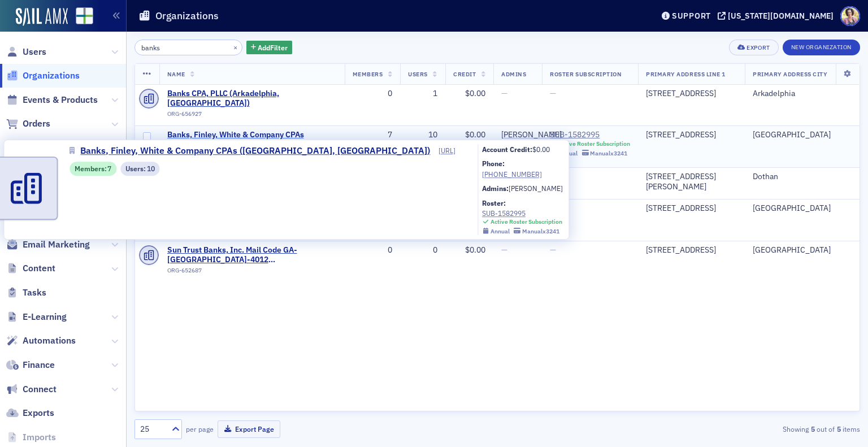  I want to click on div: 10, so click(423, 135).